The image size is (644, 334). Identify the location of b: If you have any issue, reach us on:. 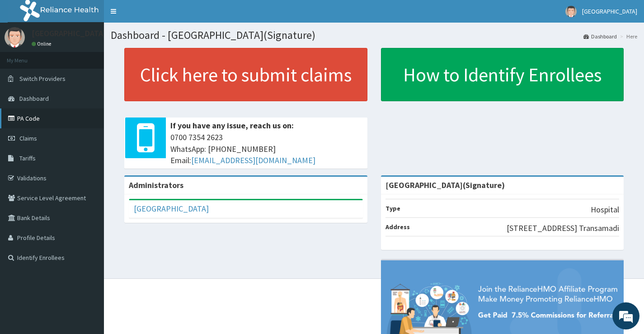
(232, 125).